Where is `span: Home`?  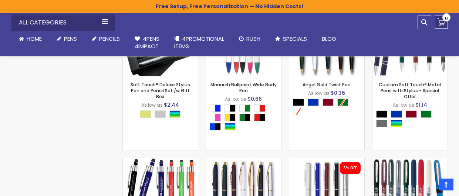 span: Home is located at coordinates (34, 38).